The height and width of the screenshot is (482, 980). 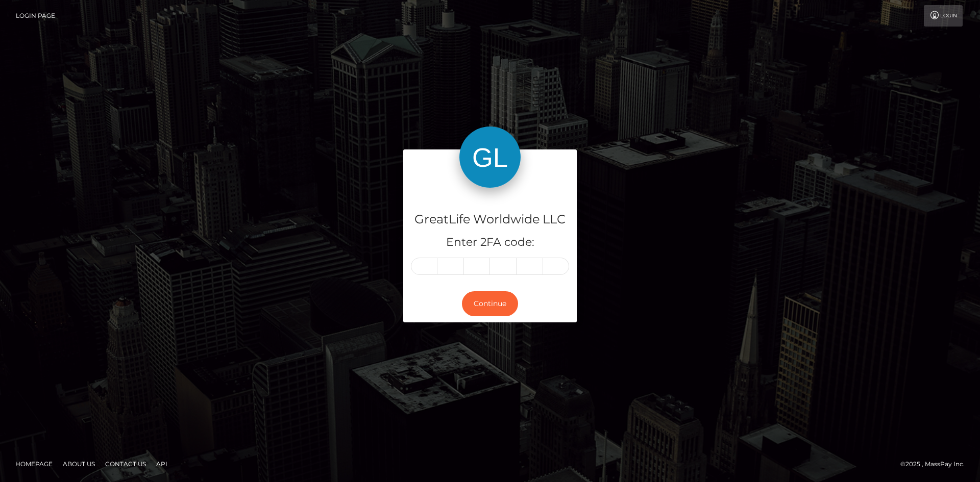 I want to click on a: About Us, so click(x=78, y=463).